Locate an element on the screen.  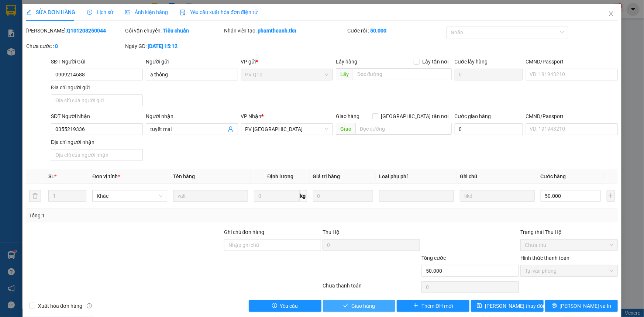
span: Ảnh kiện hàng is located at coordinates (146, 13).